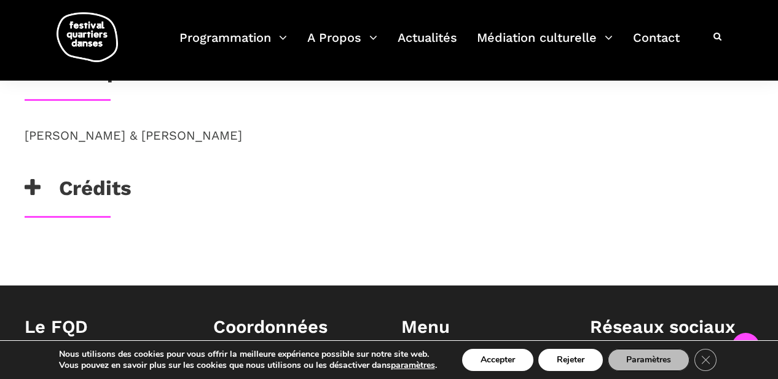 This screenshot has width=778, height=379. Describe the element at coordinates (545, 45) in the screenshot. I see `a: Médiation culturelle` at that location.